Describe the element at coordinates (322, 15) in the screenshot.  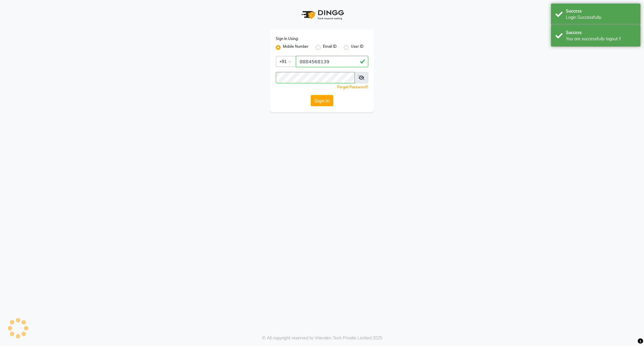
I see `img: logo1.svg` at that location.